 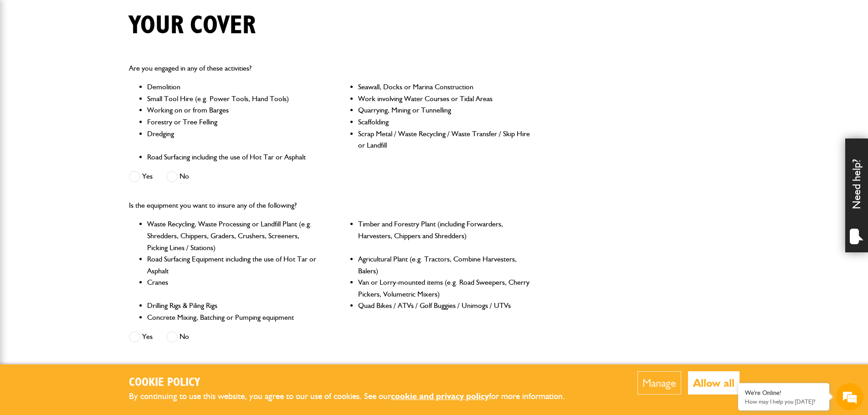 I want to click on li: Work involving Water Courses or Tidal Areas, so click(x=444, y=99).